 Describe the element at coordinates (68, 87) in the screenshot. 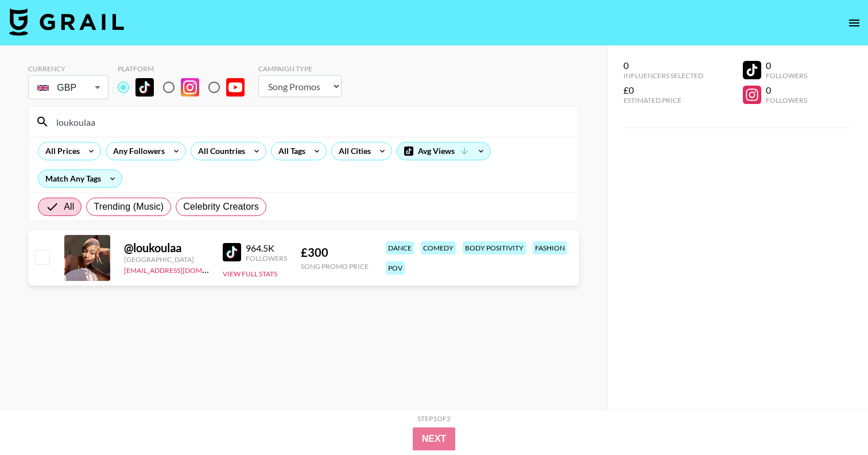

I see `div: GBP` at that location.